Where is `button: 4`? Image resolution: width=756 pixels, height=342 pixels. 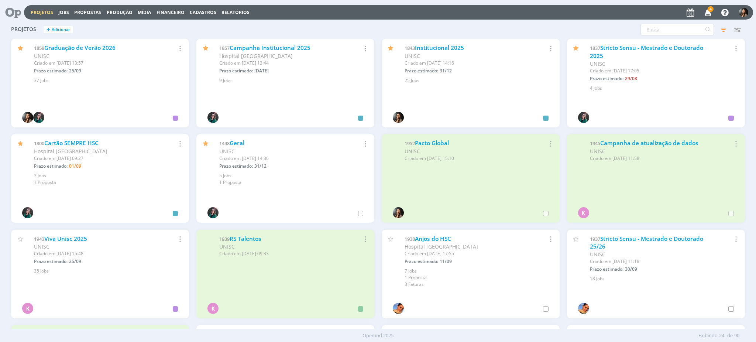 button: 4 is located at coordinates (707, 13).